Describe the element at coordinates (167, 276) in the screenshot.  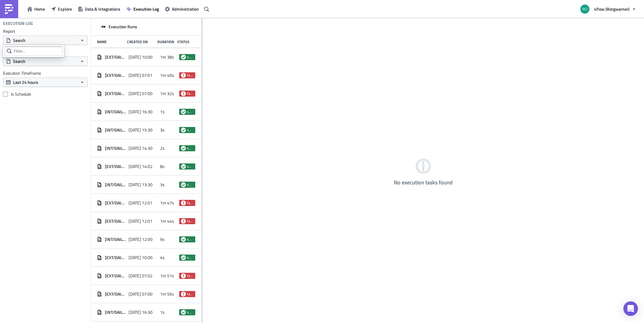
I see `span: 1m 51s` at that location.